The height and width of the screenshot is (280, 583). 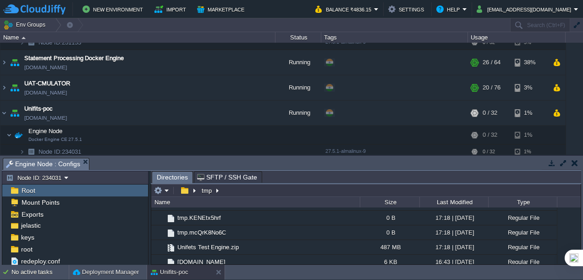 What do you see at coordinates (40, 261) in the screenshot?
I see `span: redeploy.conf` at bounding box center [40, 261].